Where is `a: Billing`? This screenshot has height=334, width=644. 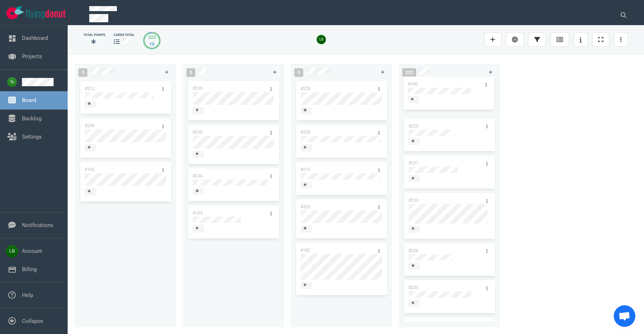
a: Billing is located at coordinates (29, 270).